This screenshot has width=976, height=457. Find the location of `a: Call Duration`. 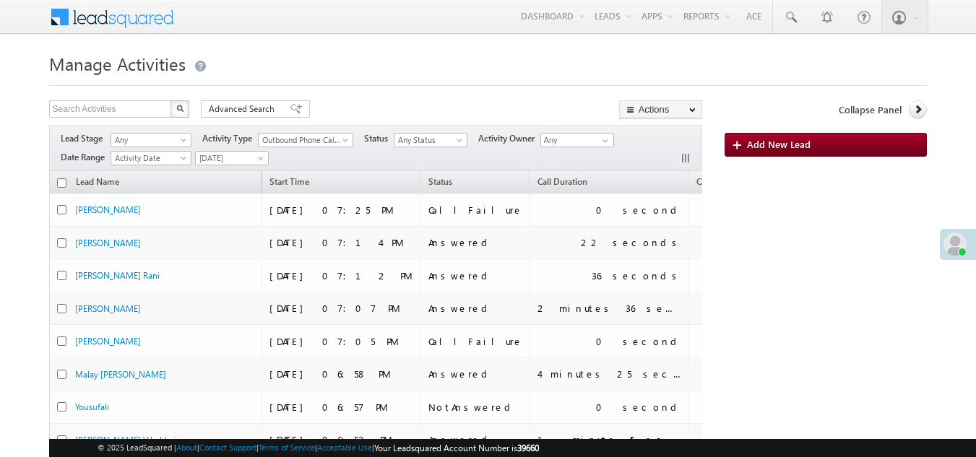

a: Call Duration is located at coordinates (562, 184).